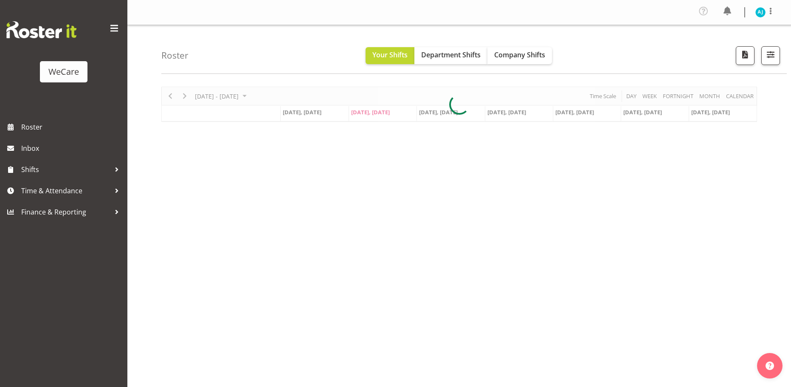  What do you see at coordinates (520, 56) in the screenshot?
I see `button: Company Shifts` at bounding box center [520, 56].